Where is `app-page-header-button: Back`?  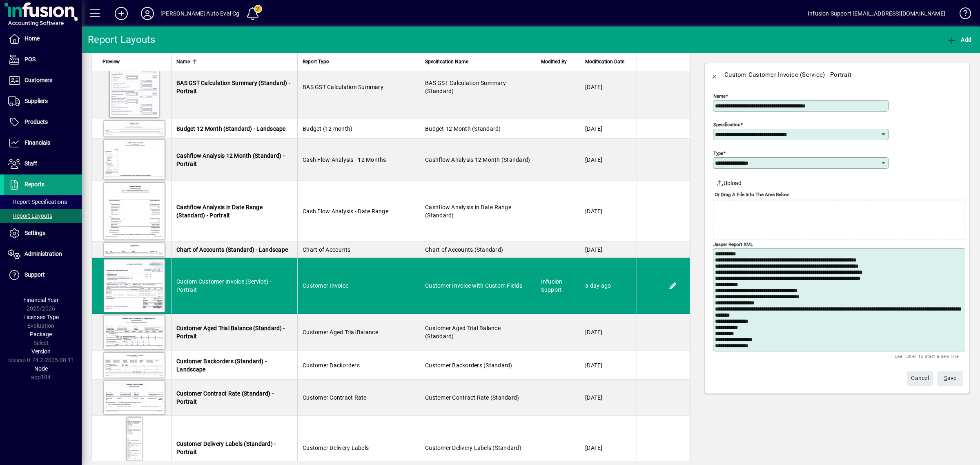 app-page-header-button: Back is located at coordinates (715, 75).